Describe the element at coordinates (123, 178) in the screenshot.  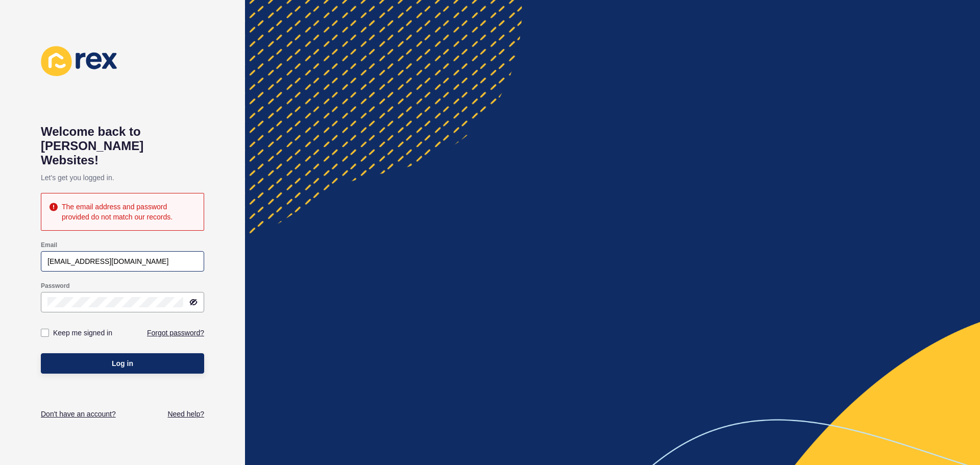
I see `p: Let's get you logged in.` at that location.